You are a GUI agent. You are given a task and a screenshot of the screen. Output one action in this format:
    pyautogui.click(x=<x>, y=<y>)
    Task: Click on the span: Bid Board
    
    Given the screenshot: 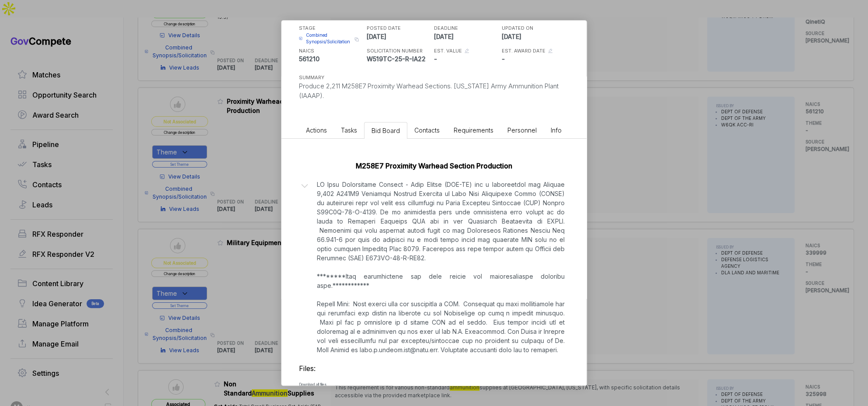 What is the action you would take?
    pyautogui.click(x=386, y=130)
    